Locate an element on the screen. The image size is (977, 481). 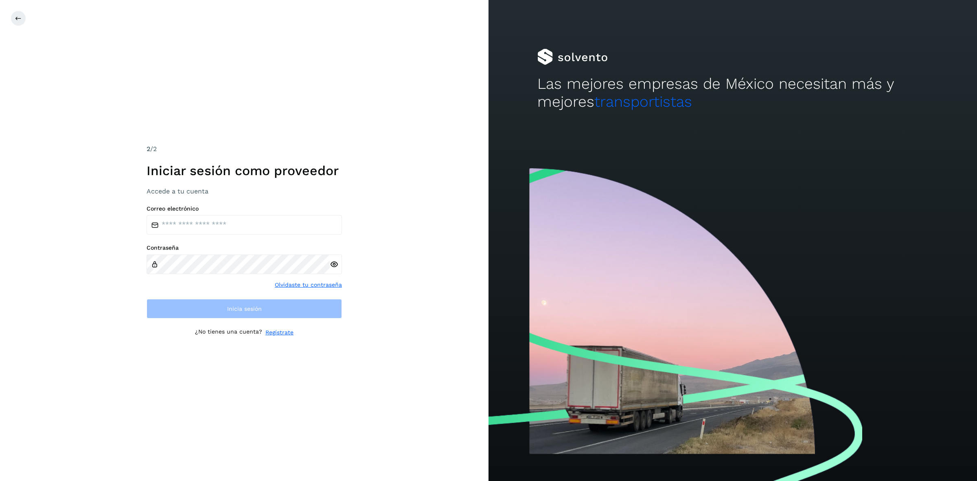
a: Regístrate is located at coordinates (279, 332).